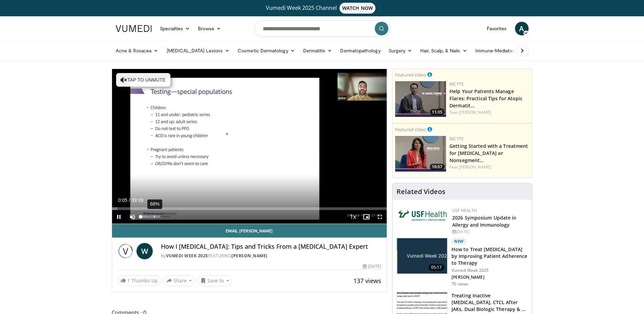 The image size is (644, 314). Describe the element at coordinates (137, 51) in the screenshot. I see `a: Acne & Rosacea` at that location.